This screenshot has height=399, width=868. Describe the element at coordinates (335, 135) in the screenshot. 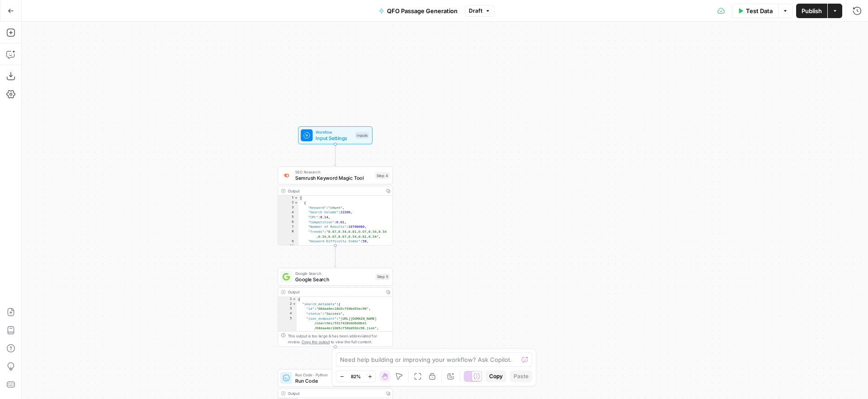

I see `div: WorkflowInput SettingsInputs` at that location.